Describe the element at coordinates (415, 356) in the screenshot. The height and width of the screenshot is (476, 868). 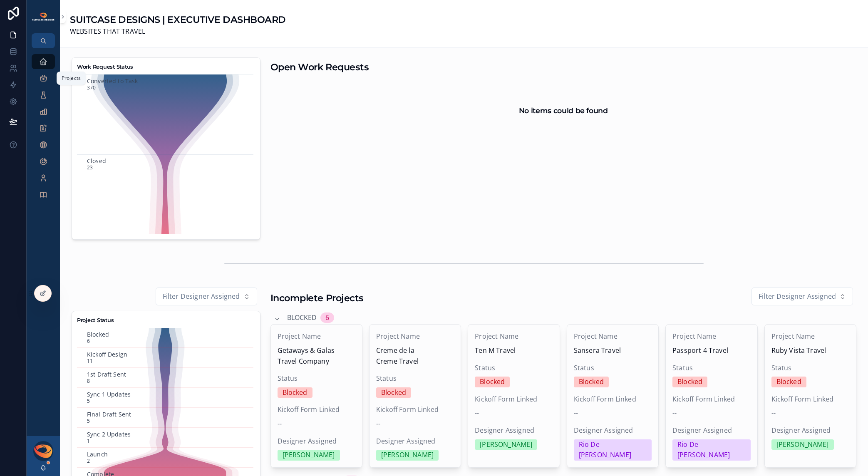
I see `span: Creme de la Creme Travel` at that location.